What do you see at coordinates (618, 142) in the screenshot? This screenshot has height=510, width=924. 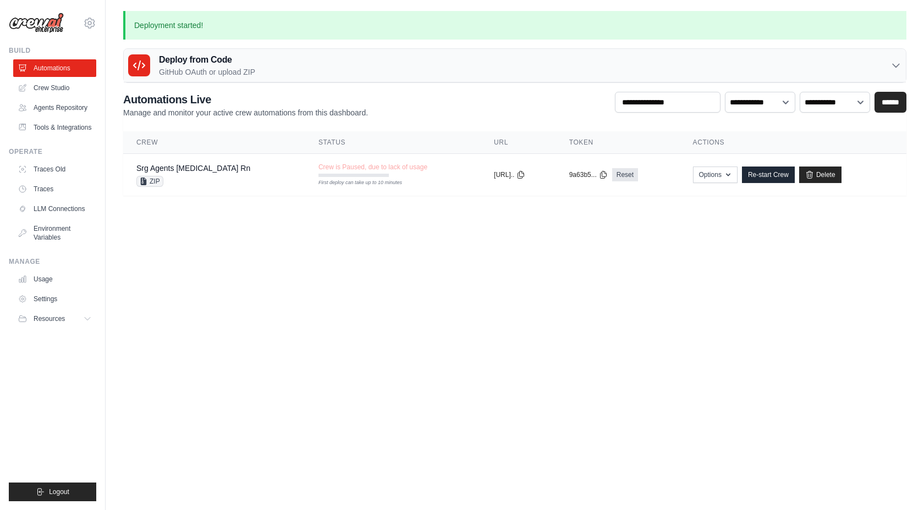 I see `th: Token` at bounding box center [618, 142].